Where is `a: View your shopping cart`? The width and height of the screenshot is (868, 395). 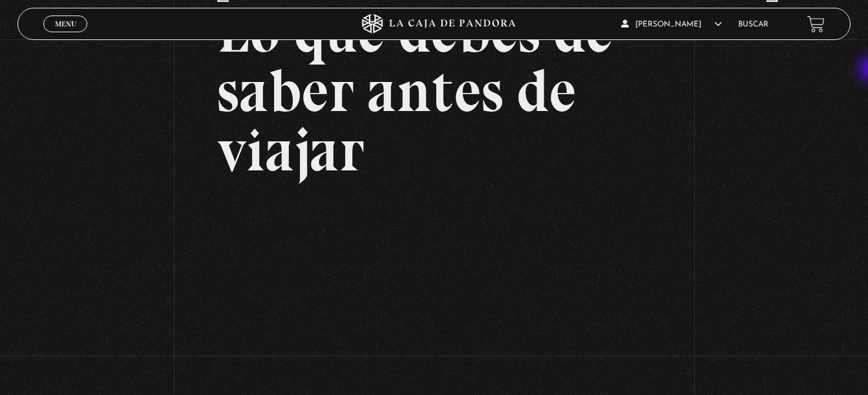 a: View your shopping cart is located at coordinates (816, 24).